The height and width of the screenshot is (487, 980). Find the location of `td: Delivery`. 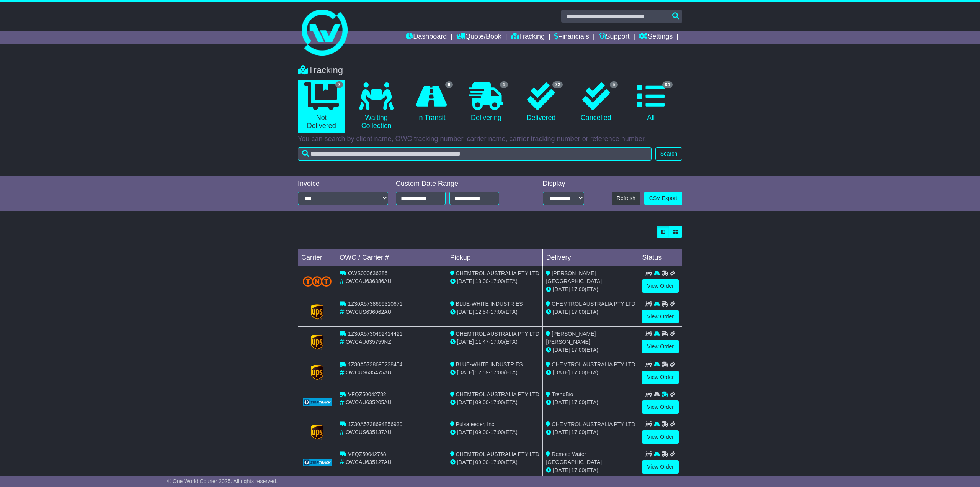

td: Delivery is located at coordinates (590, 258).